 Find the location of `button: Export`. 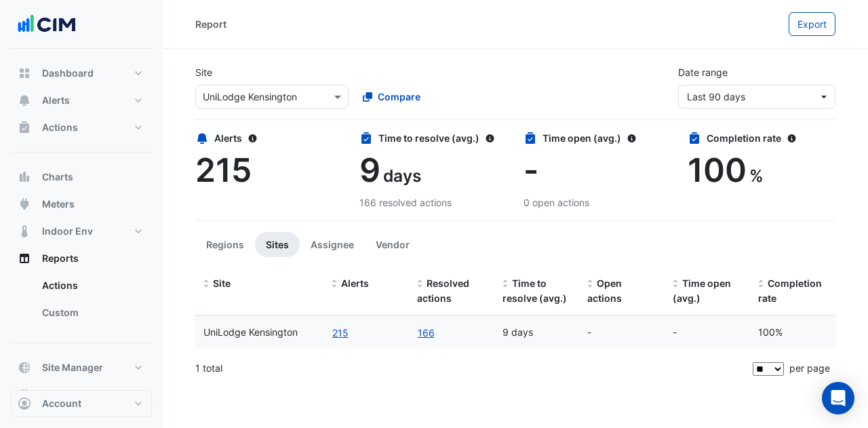

button: Export is located at coordinates (812, 24).